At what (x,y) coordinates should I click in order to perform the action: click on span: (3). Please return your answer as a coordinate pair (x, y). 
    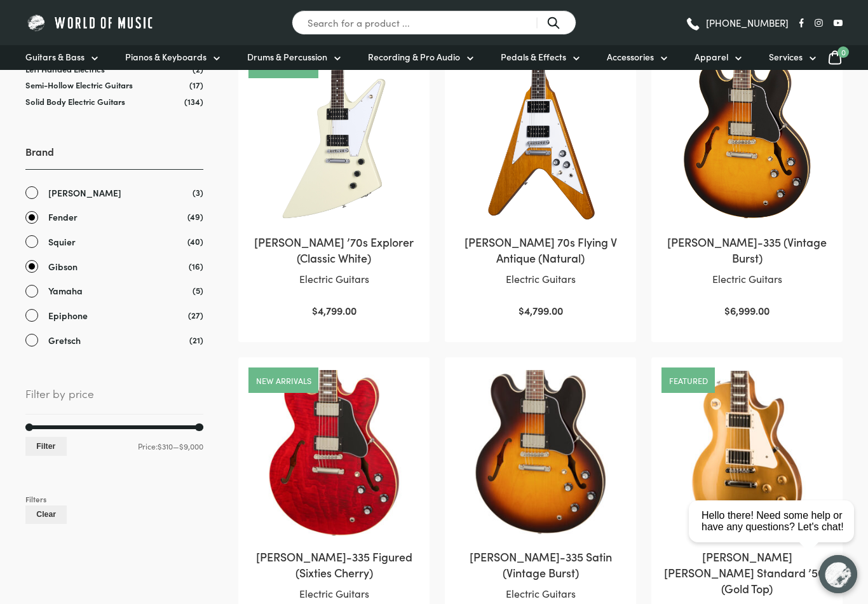
    Looking at the image, I should click on (198, 192).